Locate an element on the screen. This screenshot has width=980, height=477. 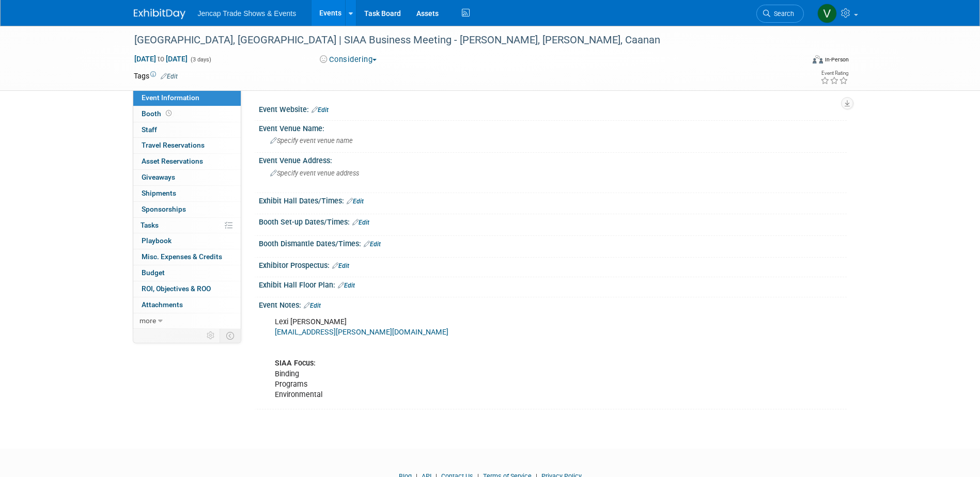
span: Event Information is located at coordinates (171, 98).